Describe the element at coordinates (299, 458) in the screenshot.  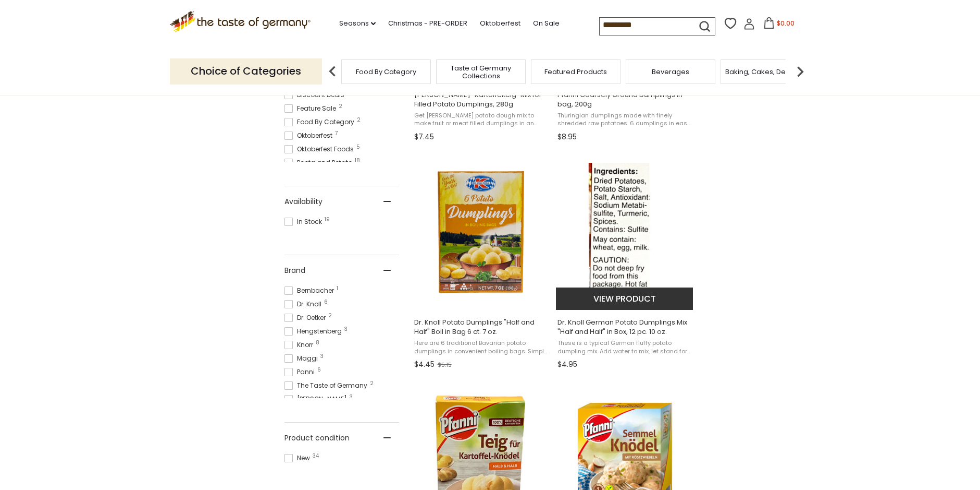
I see `span: New` at that location.